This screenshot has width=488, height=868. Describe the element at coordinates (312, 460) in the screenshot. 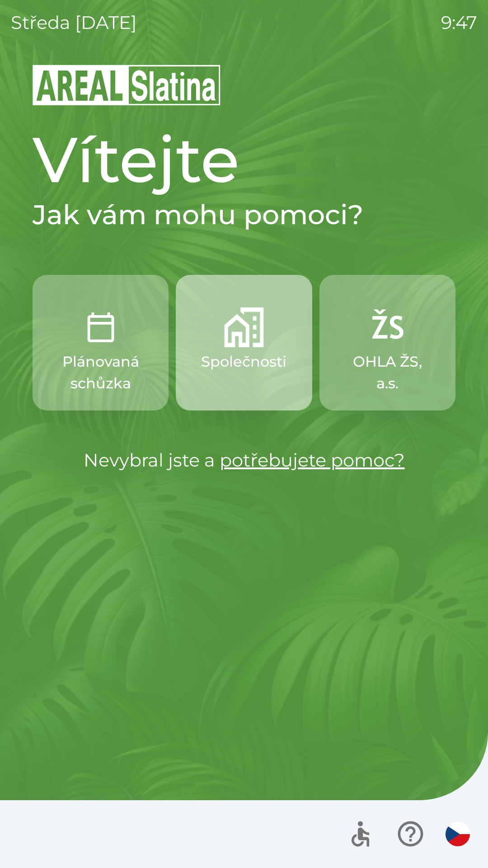

I see `a: potřebujete pomoc?` at that location.